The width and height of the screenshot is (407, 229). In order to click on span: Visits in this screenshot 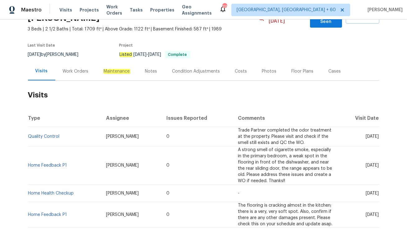, I will do `click(66, 10)`.